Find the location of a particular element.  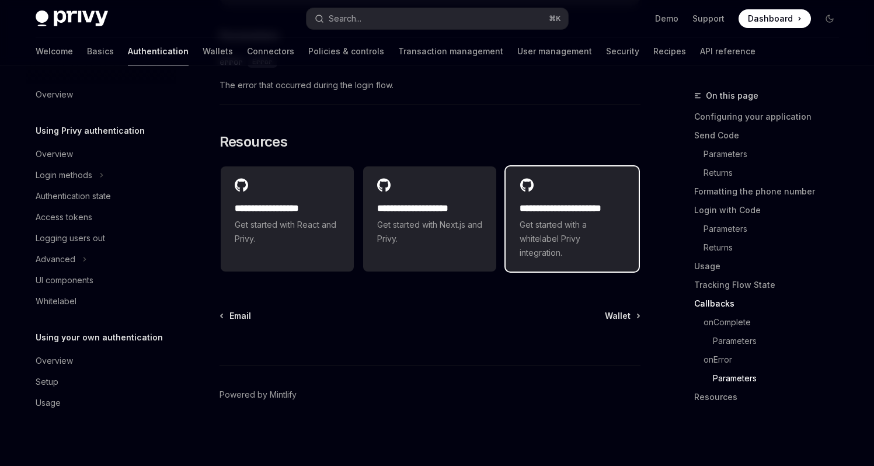

button: Search...⌘K is located at coordinates (437, 19).